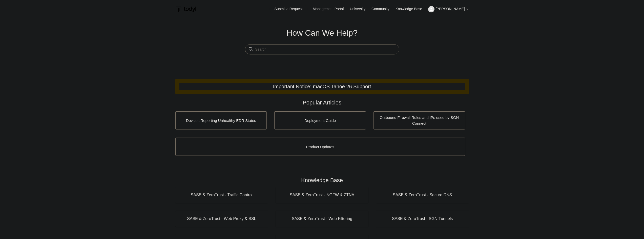 This screenshot has height=239, width=644. Describe the element at coordinates (221, 219) in the screenshot. I see `a: SASE & ZeroTrust - Web Proxy & SSL` at that location.